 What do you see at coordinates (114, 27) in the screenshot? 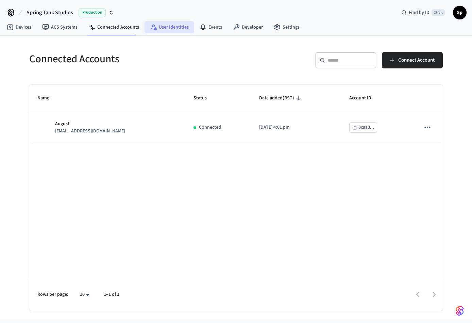
I see `a: Connected Accounts` at bounding box center [114, 27].